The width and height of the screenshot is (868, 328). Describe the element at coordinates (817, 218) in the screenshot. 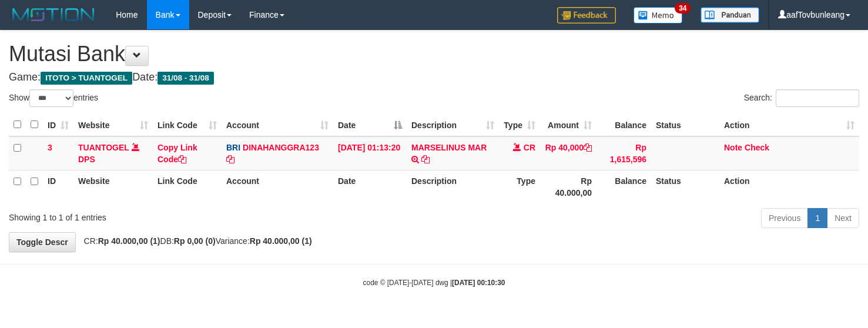

I see `a: 1` at that location.